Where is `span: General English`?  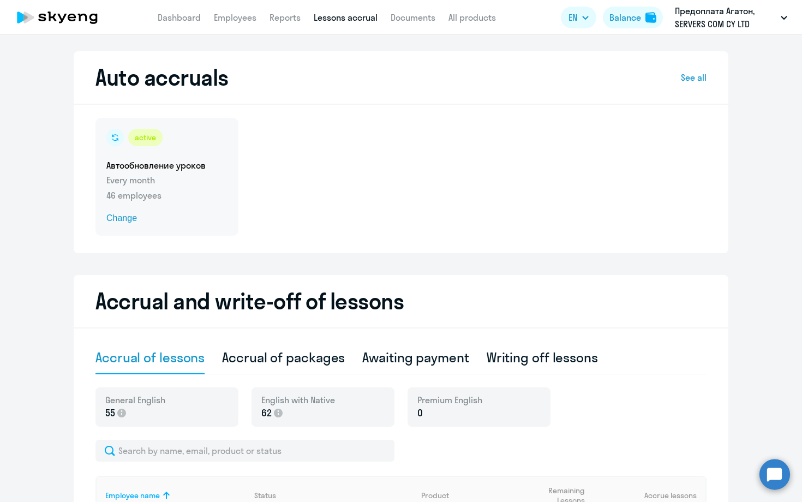 span: General English is located at coordinates (135, 400).